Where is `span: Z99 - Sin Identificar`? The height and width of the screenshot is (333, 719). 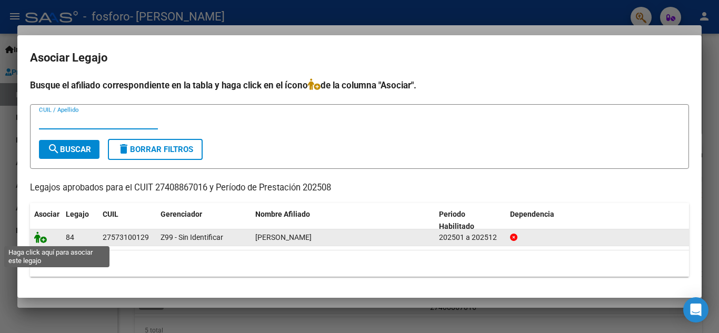
span: Z99 - Sin Identificar is located at coordinates (192, 238).